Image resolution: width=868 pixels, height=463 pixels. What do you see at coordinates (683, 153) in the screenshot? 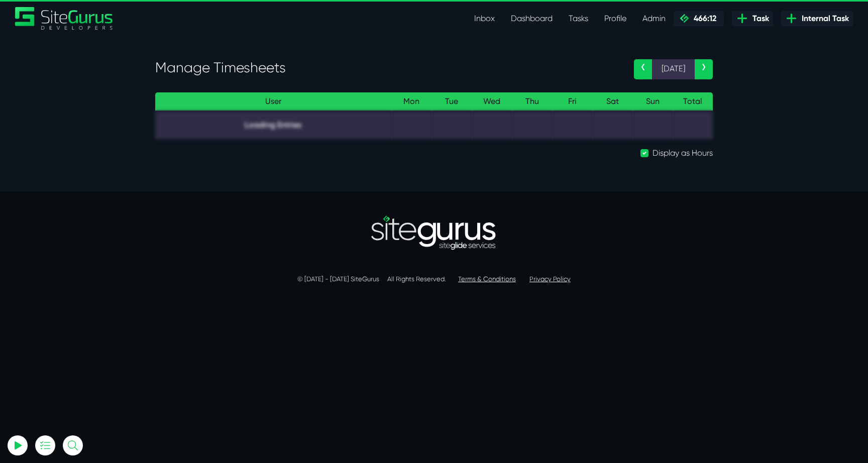
I see `label: Display as Hours` at bounding box center [683, 153].